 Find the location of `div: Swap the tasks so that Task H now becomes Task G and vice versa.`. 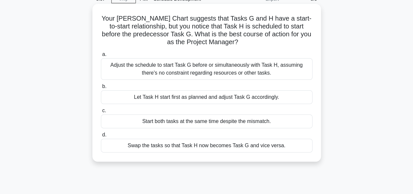

div: Swap the tasks so that Task H now becomes Task G and vice versa. is located at coordinates (207, 145).